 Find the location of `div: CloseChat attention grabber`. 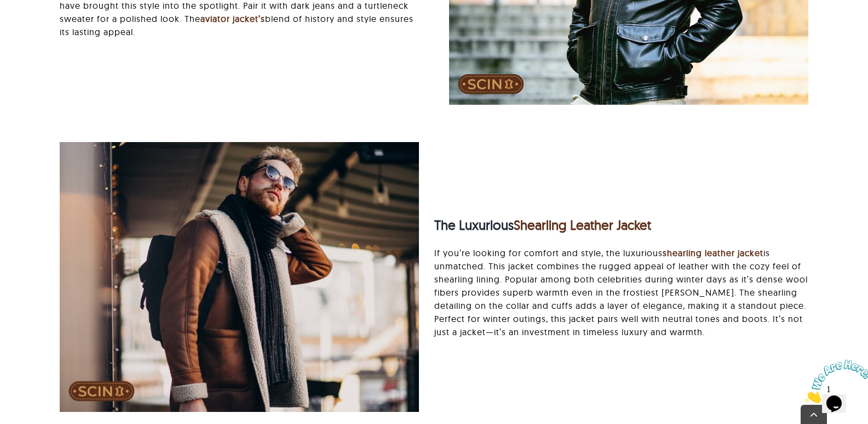

div: CloseChat attention grabber is located at coordinates (34, 26).